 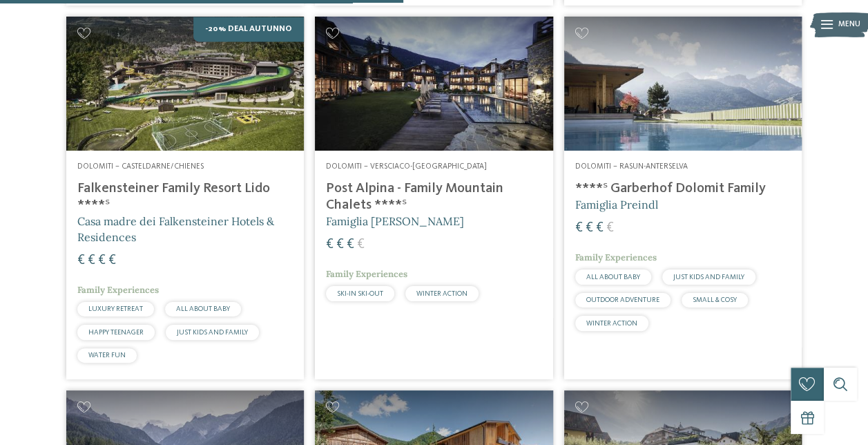 What do you see at coordinates (715, 299) in the screenshot?
I see `span: SMALL & COSY` at bounding box center [715, 299].